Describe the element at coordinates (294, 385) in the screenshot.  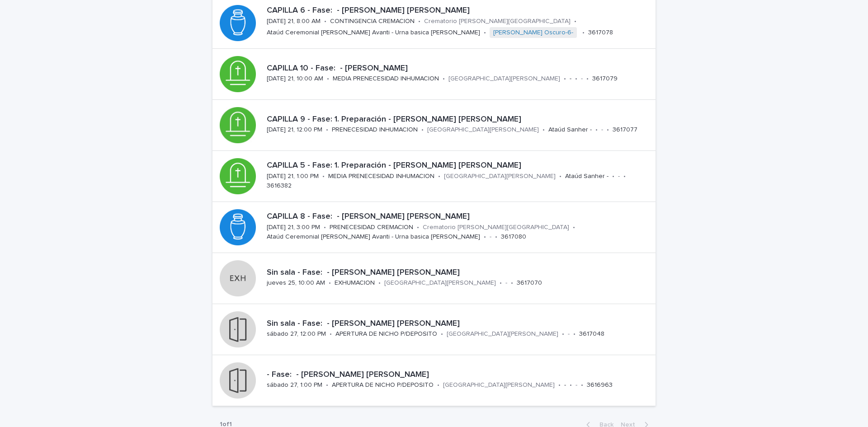
I see `p: sábado 27, 1:00 PM` at that location.